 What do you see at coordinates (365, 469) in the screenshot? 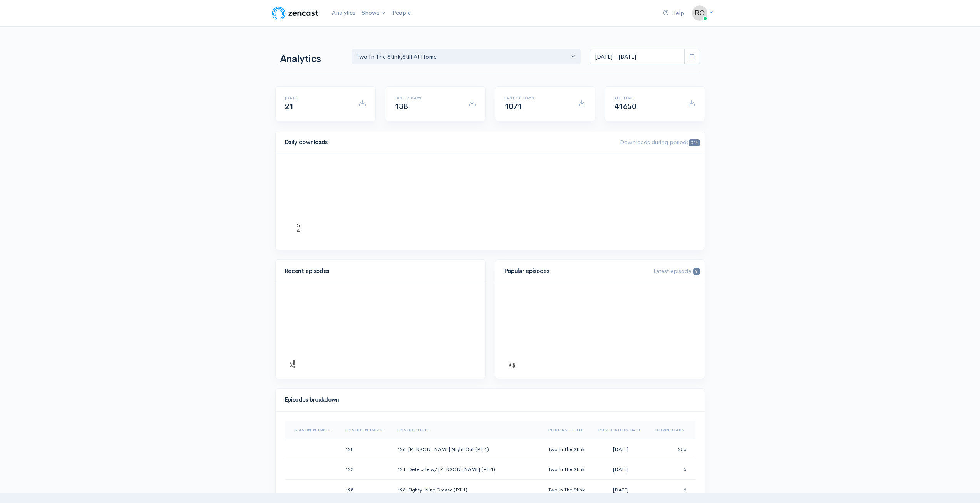
I see `td: 123` at bounding box center [365, 469].